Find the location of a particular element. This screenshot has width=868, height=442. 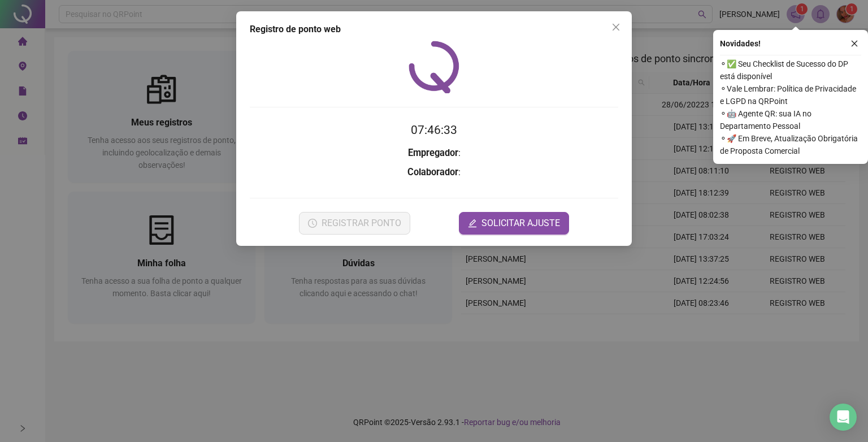

span: SOLICITAR AJUSTE is located at coordinates (520, 223).